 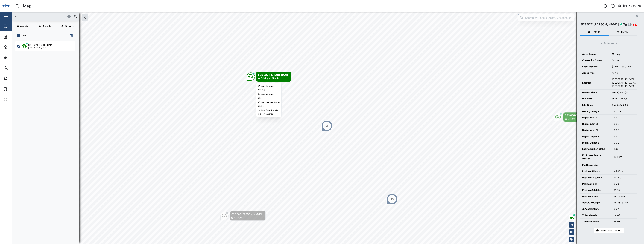 What do you see at coordinates (595, 54) in the screenshot?
I see `div: Asset Status:` at bounding box center [595, 54].